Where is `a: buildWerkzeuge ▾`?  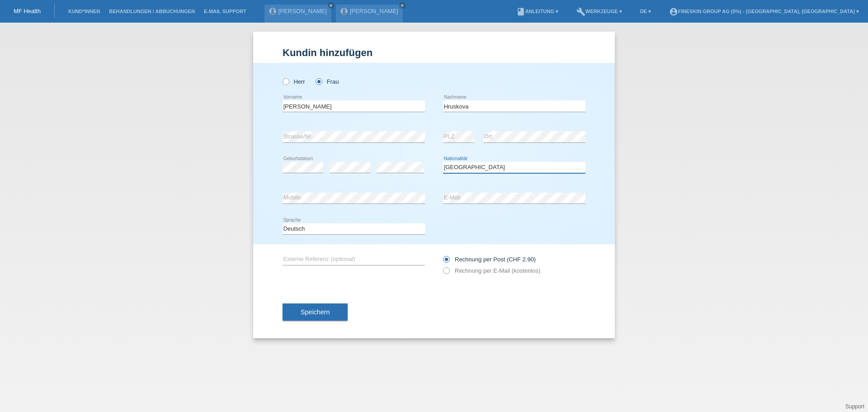 a: buildWerkzeuge ▾ is located at coordinates (599, 12).